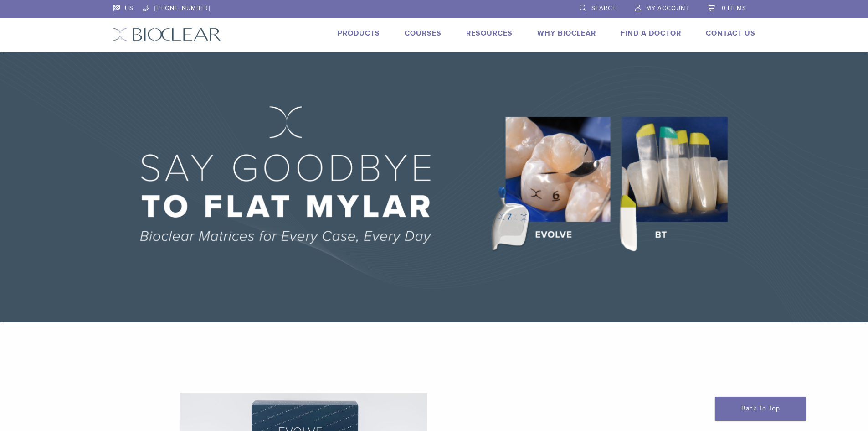  Describe the element at coordinates (605, 8) in the screenshot. I see `span: Search` at that location.